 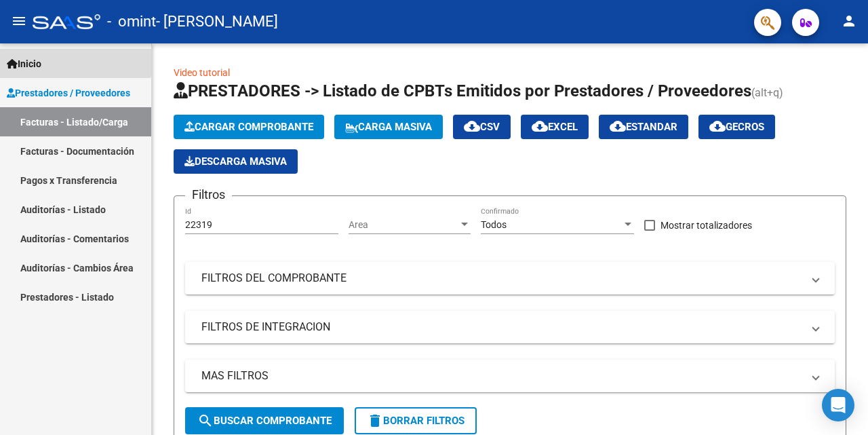 What do you see at coordinates (249, 127) in the screenshot?
I see `button: Cargar Comprobante` at bounding box center [249, 127].